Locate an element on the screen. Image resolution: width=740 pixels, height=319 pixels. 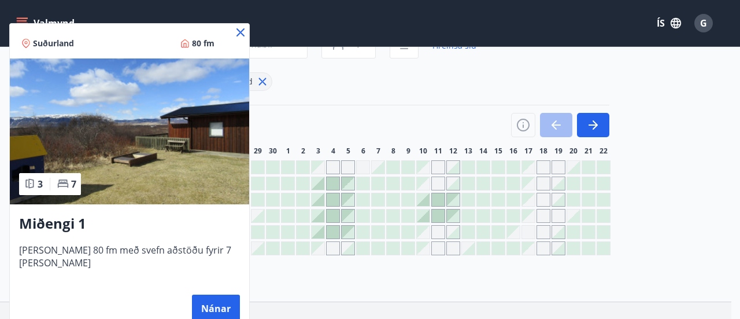
span: Suðurland is located at coordinates (53, 43).